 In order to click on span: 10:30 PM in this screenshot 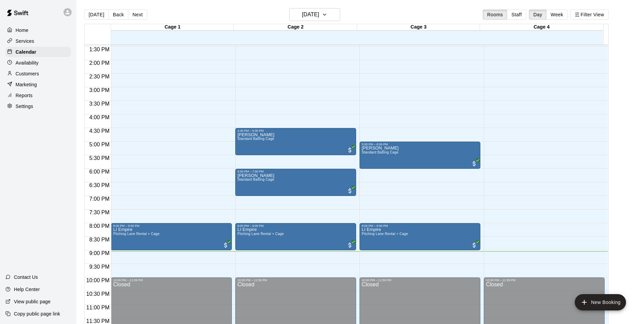, I will do `click(98, 294)`.